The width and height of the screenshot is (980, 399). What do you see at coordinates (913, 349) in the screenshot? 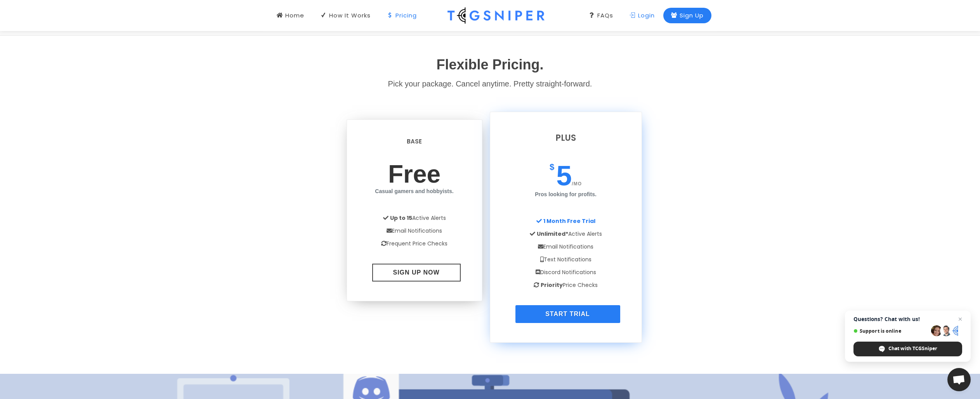
I see `span: Chat with TCGSniper` at bounding box center [913, 349].